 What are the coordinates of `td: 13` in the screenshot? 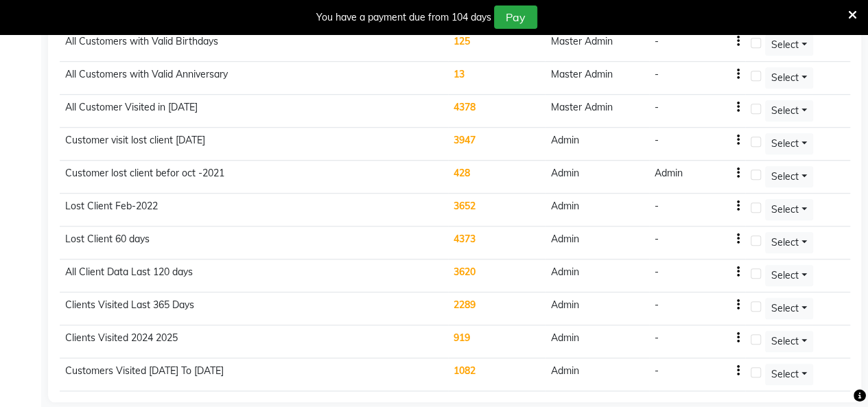 It's located at (497, 79).